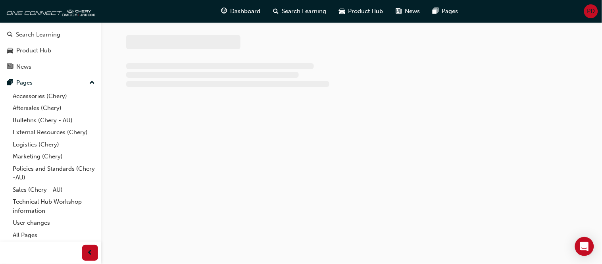 The image size is (602, 264). Describe the element at coordinates (54, 108) in the screenshot. I see `a: Aftersales (Chery)` at that location.